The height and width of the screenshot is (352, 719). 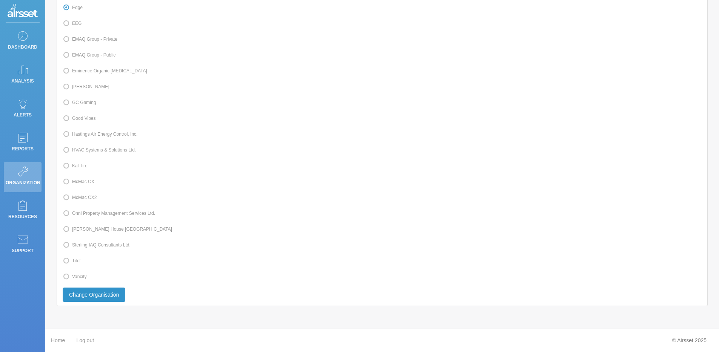 What do you see at coordinates (23, 109) in the screenshot?
I see `a: Alerts` at bounding box center [23, 109].